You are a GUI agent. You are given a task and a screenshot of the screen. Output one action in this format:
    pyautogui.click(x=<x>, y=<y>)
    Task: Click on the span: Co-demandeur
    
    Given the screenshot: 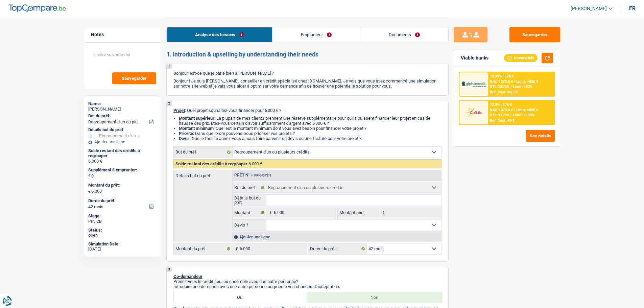 What is the action you would take?
    pyautogui.click(x=188, y=277)
    